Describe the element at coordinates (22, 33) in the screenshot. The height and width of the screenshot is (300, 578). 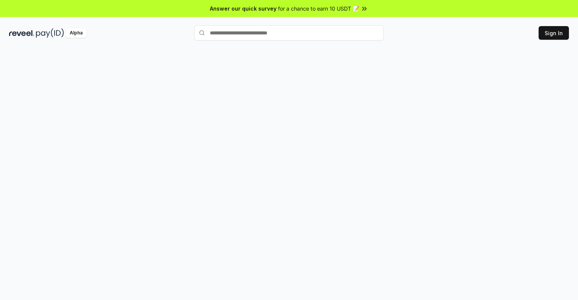
I see `img: reveel_dark` at that location.